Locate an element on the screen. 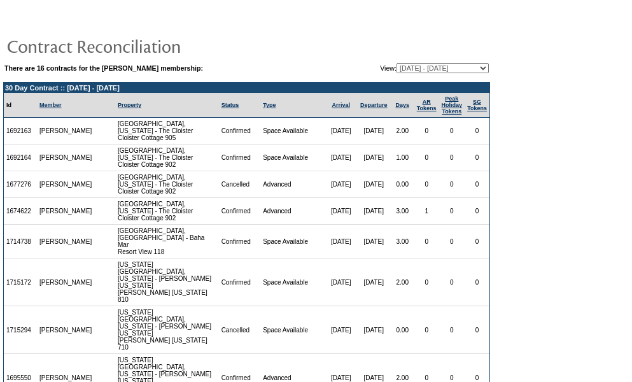  a: Departure is located at coordinates (373, 105).